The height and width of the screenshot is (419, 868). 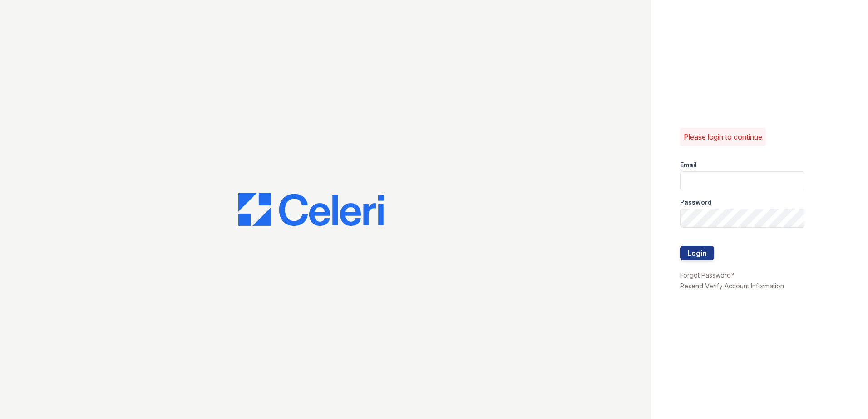 I want to click on img: CE_Logo_Blue-a8612792a0a2168367f1c8372b55b34899dd931a85d93a1a3d3e32e68fde9ad4.png, so click(x=311, y=210).